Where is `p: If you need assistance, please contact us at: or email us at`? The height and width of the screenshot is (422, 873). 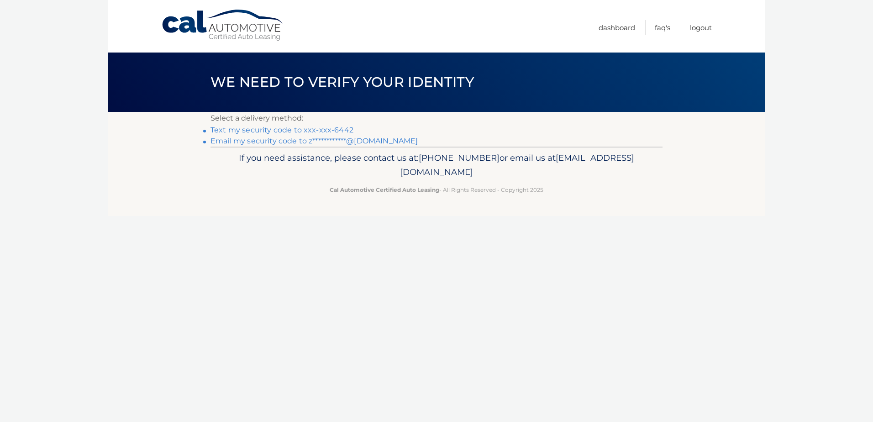
p: If you need assistance, please contact us at: or email us at is located at coordinates (436, 165).